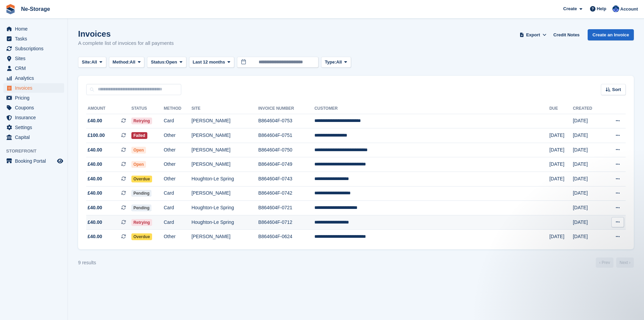 The image size is (644, 320). Describe the element at coordinates (566, 35) in the screenshot. I see `a: Credit Notes` at that location.